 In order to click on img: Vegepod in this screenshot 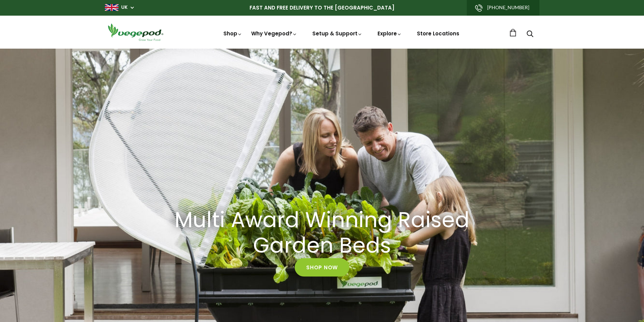, I will do `click(135, 32)`.